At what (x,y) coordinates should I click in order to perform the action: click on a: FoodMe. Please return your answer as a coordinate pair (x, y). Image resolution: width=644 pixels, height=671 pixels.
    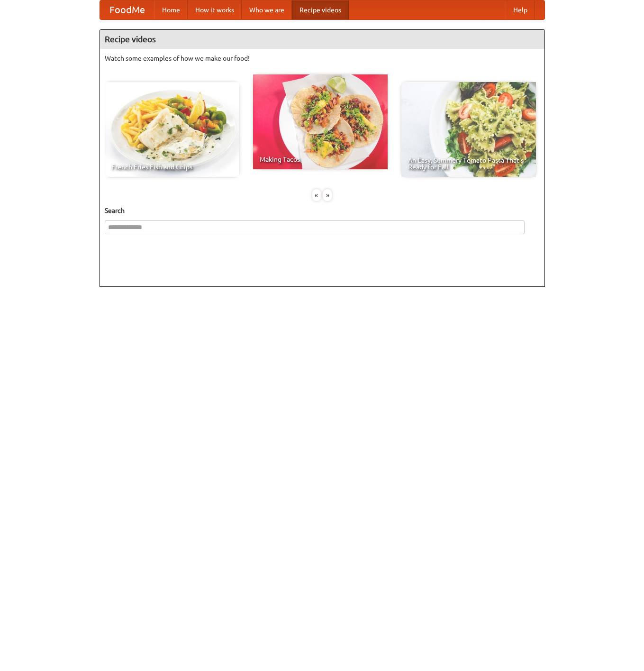
    Looking at the image, I should click on (127, 10).